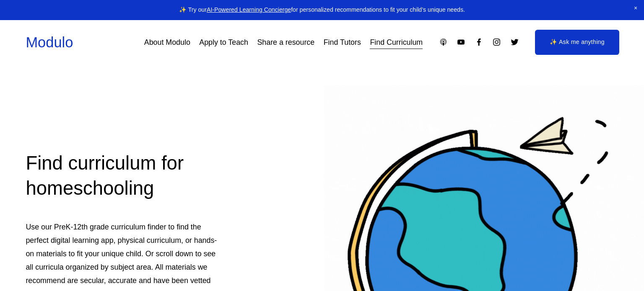  I want to click on a: Modulo, so click(49, 42).